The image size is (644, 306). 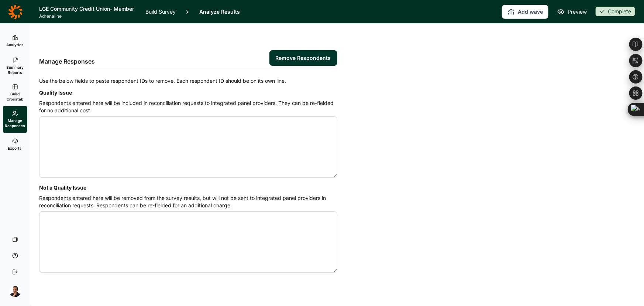 What do you see at coordinates (15, 66) in the screenshot?
I see `a: Summary Reports` at bounding box center [15, 66].